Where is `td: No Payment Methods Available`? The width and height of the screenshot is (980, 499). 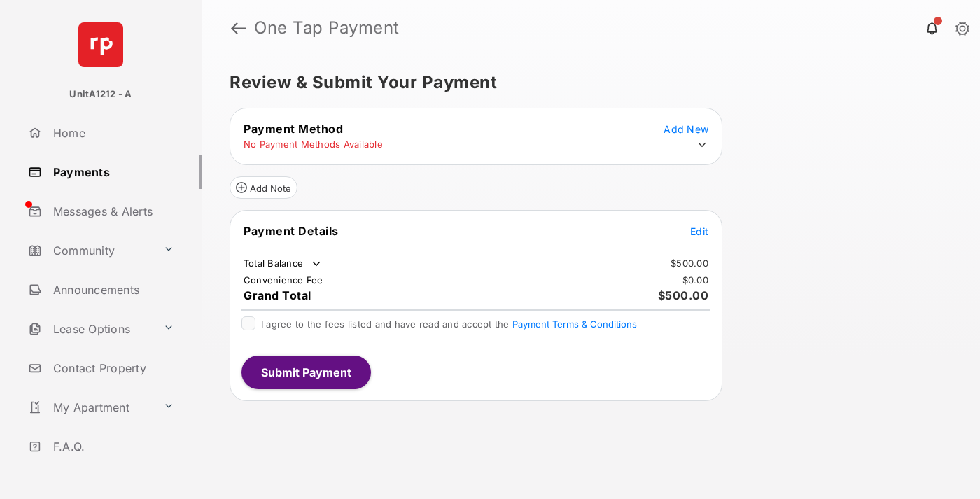
td: No Payment Methods Available is located at coordinates (313, 144).